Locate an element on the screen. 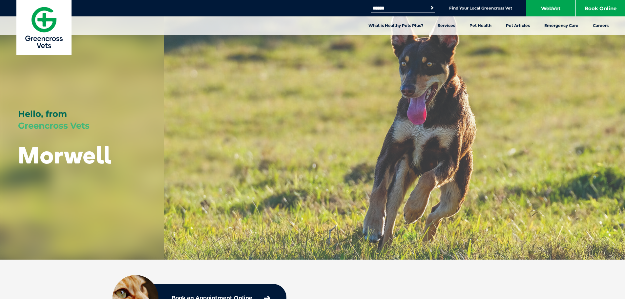 The image size is (625, 299). span: Greencross Vets is located at coordinates (54, 126).